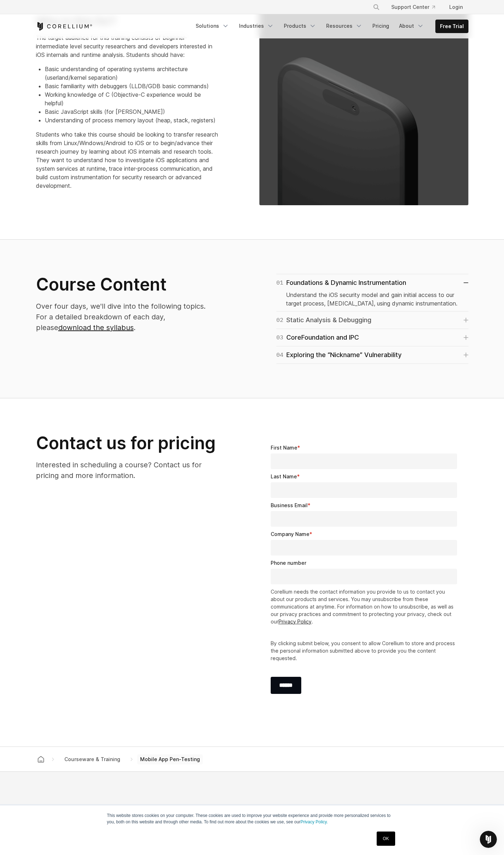 The width and height of the screenshot is (504, 855). I want to click on a: Privacy Policy., so click(314, 822).